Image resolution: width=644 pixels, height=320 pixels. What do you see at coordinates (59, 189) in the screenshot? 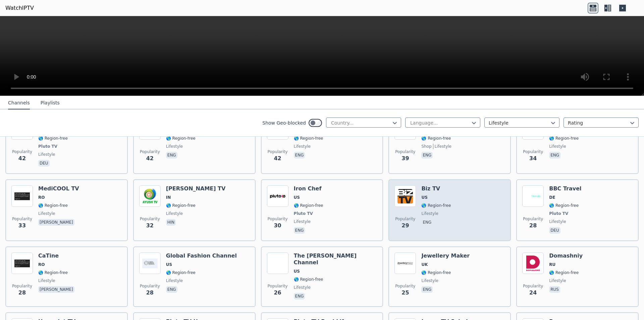
I see `h6: MediCOOL TV` at bounding box center [59, 189].